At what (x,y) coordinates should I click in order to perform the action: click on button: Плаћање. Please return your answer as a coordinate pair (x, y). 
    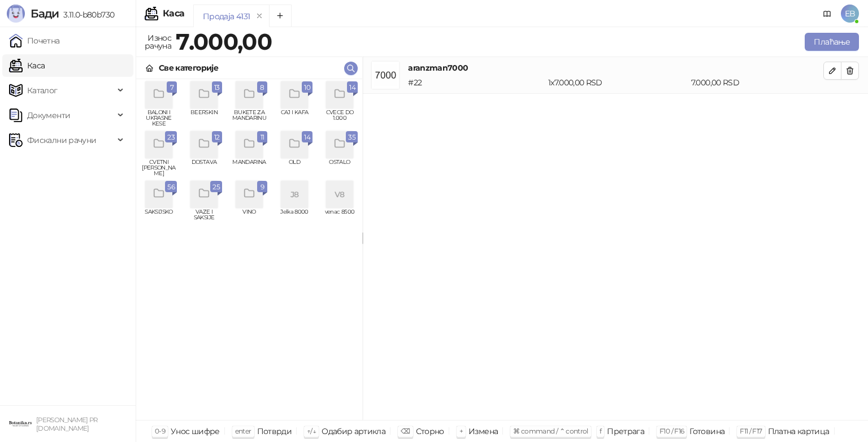
    Looking at the image, I should click on (832, 42).